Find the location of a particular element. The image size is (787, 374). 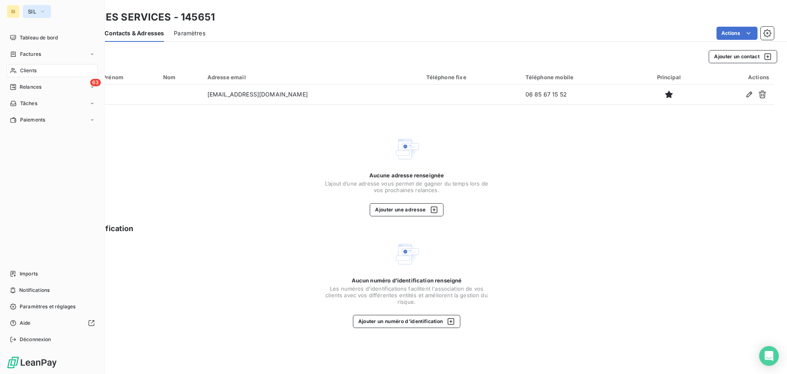

span: Relances is located at coordinates (30, 87).